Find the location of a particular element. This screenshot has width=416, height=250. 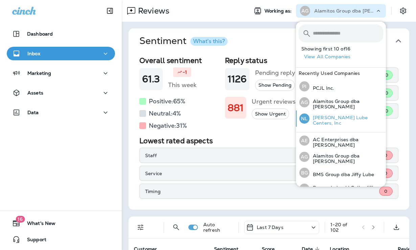

p: Inbox is located at coordinates (34, 53).